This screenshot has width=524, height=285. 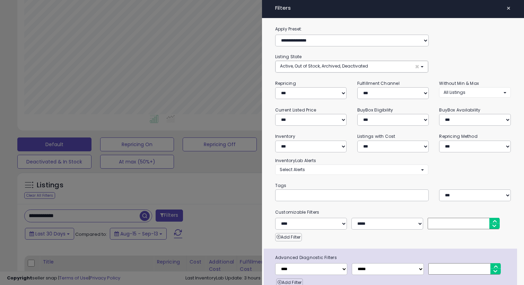 I want to click on small: Fulfillment Channel, so click(x=379, y=83).